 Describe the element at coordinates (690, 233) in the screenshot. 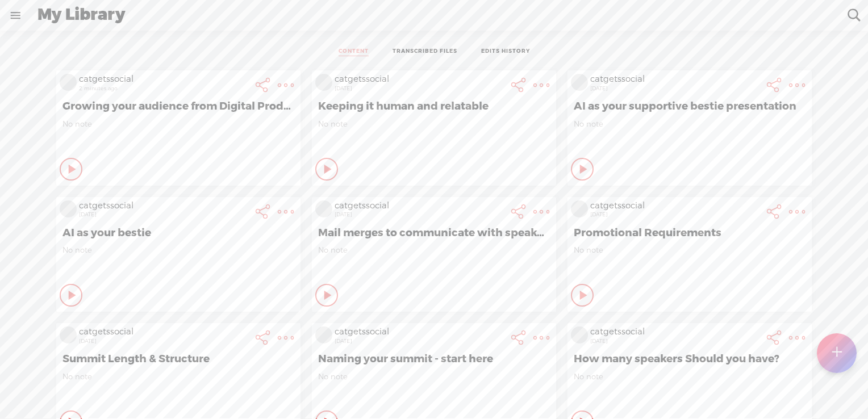

I see `span: Promotional Requirements` at that location.